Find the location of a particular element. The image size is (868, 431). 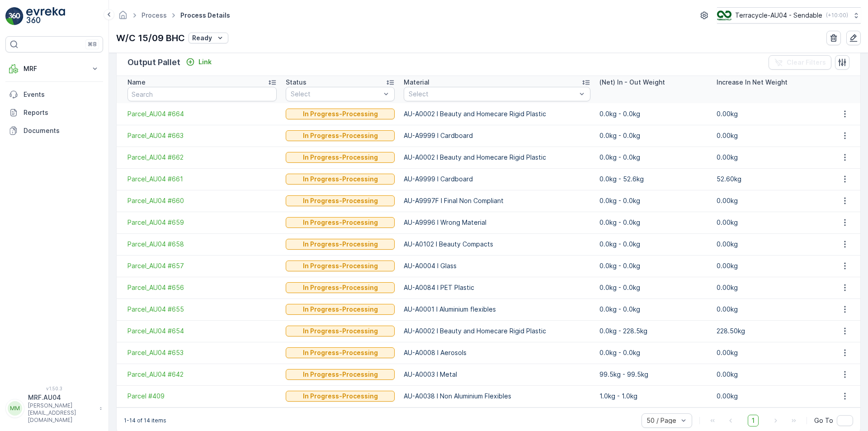

img: logo is located at coordinates (14, 16).